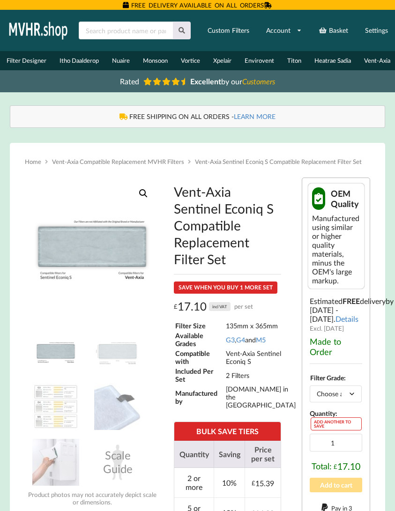  Describe the element at coordinates (222, 60) in the screenshot. I see `a: Xpelair` at that location.